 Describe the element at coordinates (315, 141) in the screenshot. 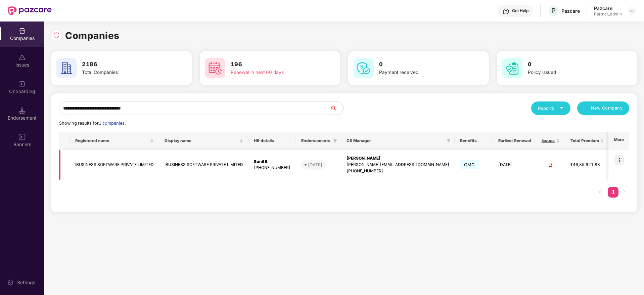

I see `span: Endorsements` at that location.